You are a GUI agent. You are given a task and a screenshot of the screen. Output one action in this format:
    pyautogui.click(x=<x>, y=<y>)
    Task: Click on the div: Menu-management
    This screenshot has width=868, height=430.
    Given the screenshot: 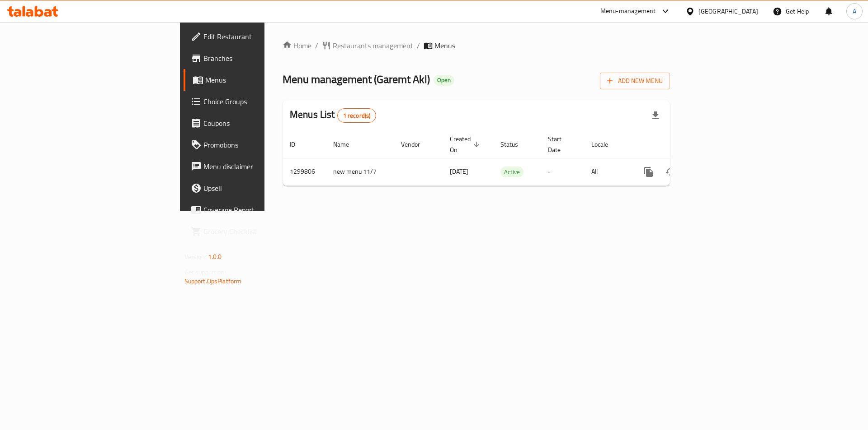 What is the action you would take?
    pyautogui.click(x=628, y=11)
    